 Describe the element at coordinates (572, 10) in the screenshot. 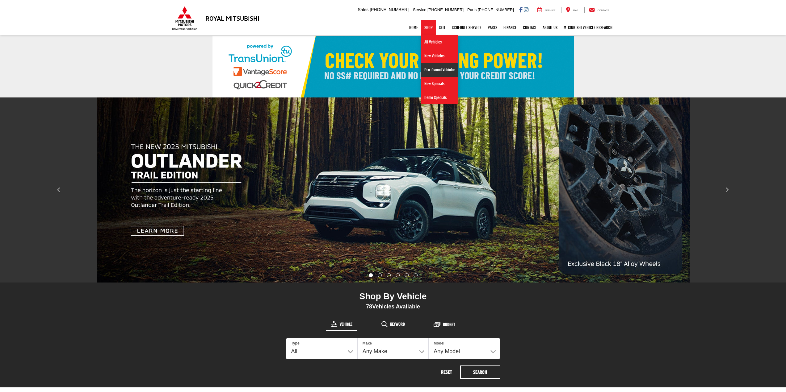

I see `a: Map` at that location.